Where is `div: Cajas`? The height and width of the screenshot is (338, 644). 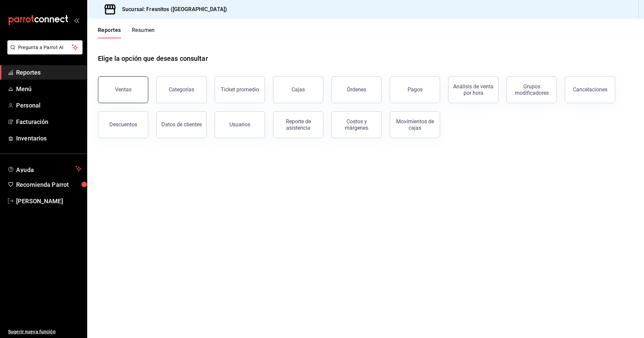
div: Cajas is located at coordinates (298, 89).